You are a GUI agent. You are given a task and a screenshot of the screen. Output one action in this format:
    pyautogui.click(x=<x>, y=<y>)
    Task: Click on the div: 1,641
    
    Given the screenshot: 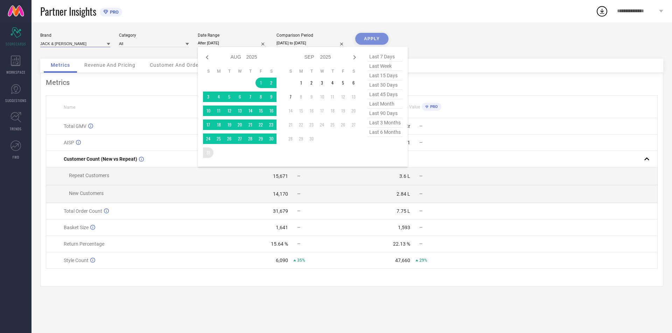 What is the action you would take?
    pyautogui.click(x=282, y=228)
    